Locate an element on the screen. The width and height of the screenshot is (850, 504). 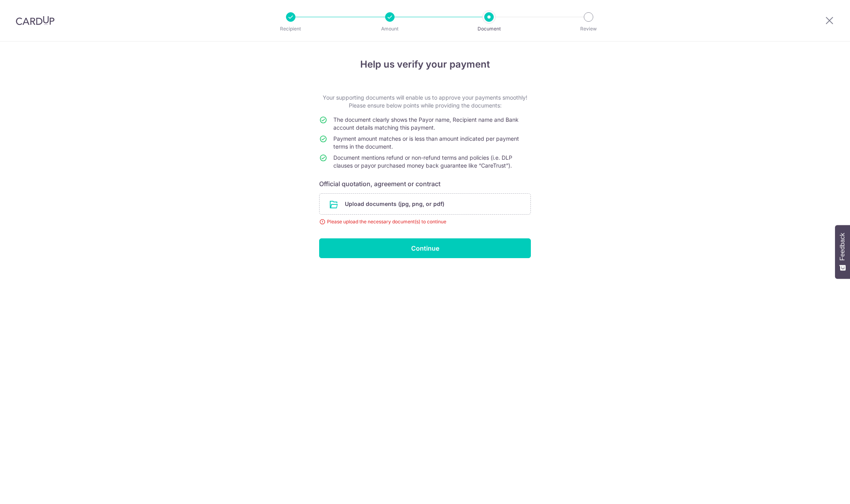
p: Recipient is located at coordinates (291, 28).